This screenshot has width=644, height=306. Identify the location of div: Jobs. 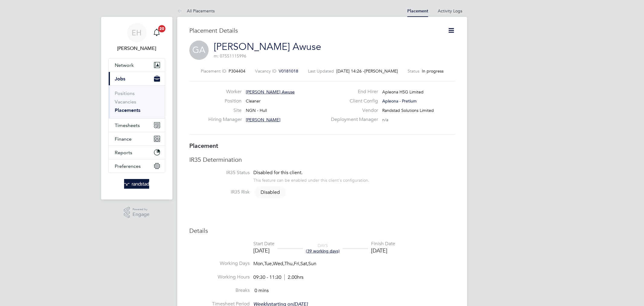
(137, 102).